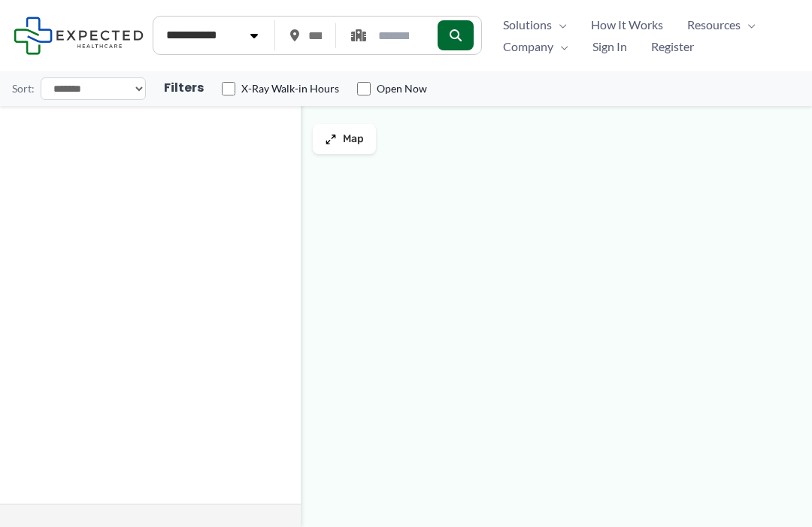  Describe the element at coordinates (535, 46) in the screenshot. I see `a: CompanyMenu Toggle` at that location.